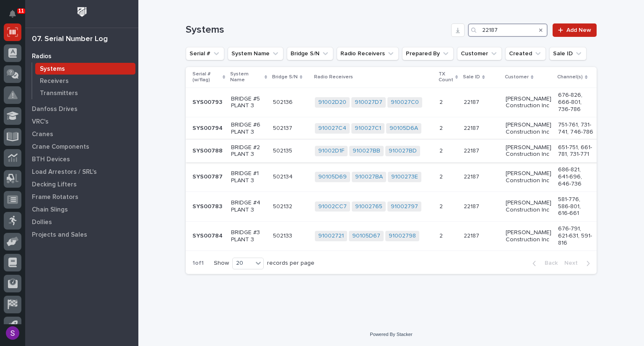 Image resolution: width=644 pixels, height=346 pixels. Describe the element at coordinates (573, 263) in the screenshot. I see `span: Next` at that location.